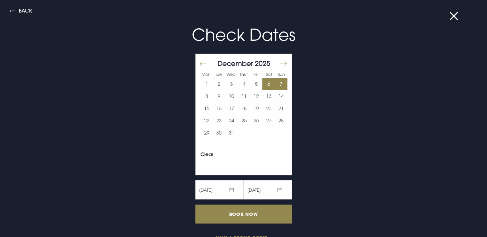 The width and height of the screenshot is (487, 237). What do you see at coordinates (283, 64) in the screenshot?
I see `button: Move forward to switch to the next month.` at bounding box center [283, 64].